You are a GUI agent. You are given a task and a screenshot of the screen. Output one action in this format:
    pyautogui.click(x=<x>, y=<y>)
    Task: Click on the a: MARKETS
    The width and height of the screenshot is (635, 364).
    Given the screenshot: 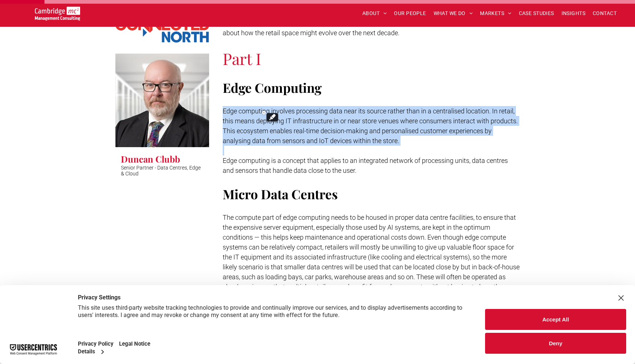 What is the action you would take?
    pyautogui.click(x=495, y=13)
    